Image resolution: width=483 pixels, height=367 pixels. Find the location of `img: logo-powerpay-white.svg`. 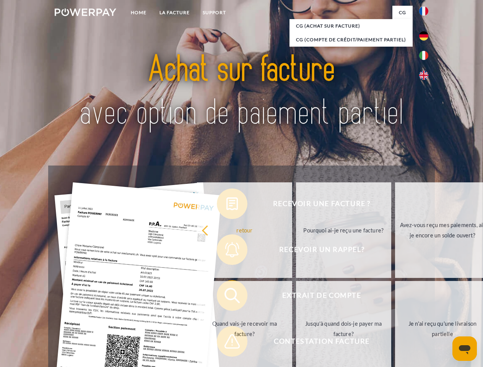

img: logo-powerpay-white.svg is located at coordinates (85, 12).